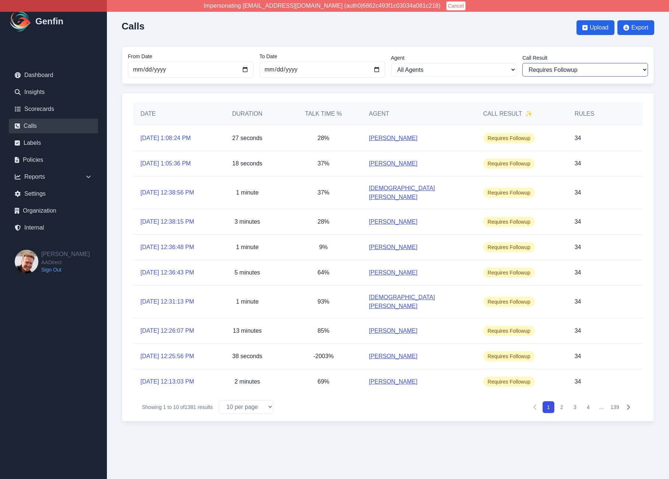 This screenshot has width=669, height=479. What do you see at coordinates (323, 247) in the screenshot?
I see `p: 9%` at bounding box center [323, 247].